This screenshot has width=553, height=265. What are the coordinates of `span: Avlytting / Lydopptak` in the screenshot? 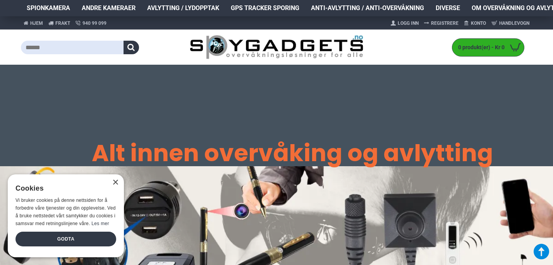 It's located at (183, 8).